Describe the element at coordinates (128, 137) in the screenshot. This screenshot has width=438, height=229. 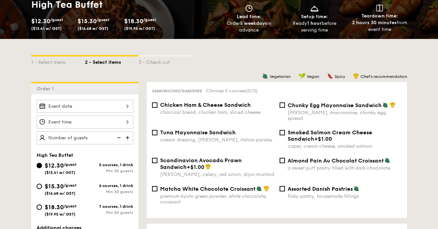
I see `img: icon-add.58712e84.svg` at that location.